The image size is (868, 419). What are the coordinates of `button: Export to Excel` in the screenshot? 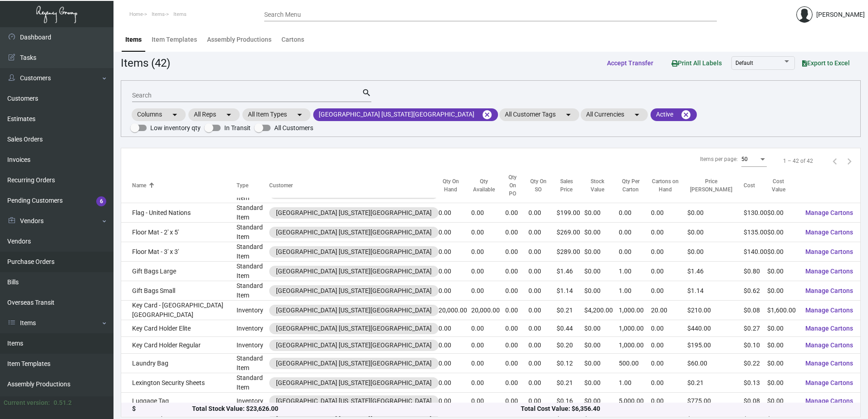 It's located at (825, 63).